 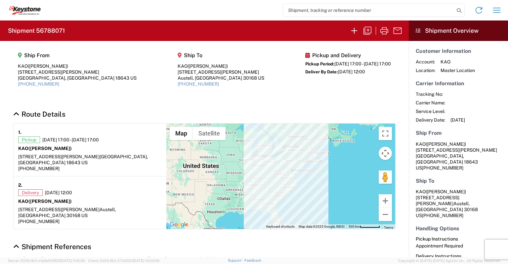 What do you see at coordinates (459, 246) in the screenshot?
I see `div: Appointment Required` at bounding box center [459, 246].